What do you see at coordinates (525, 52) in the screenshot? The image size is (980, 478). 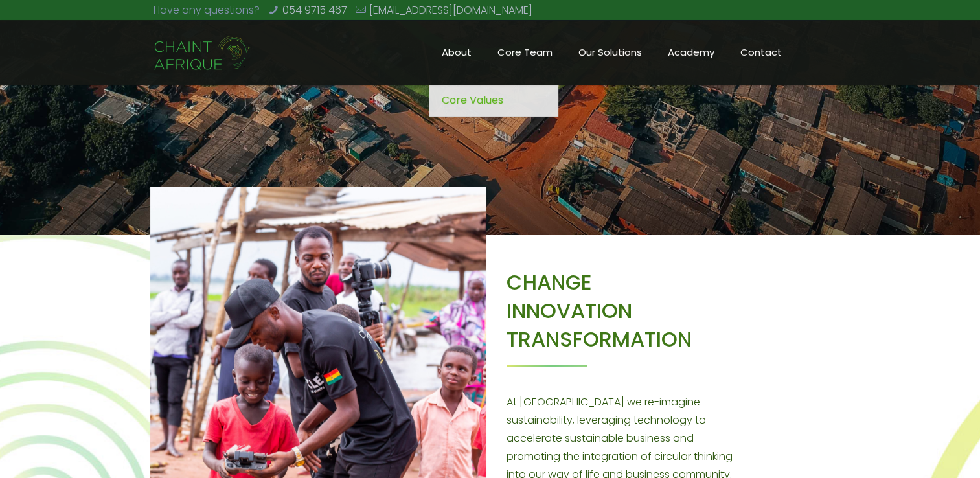 I see `span: Core Team` at bounding box center [525, 52].